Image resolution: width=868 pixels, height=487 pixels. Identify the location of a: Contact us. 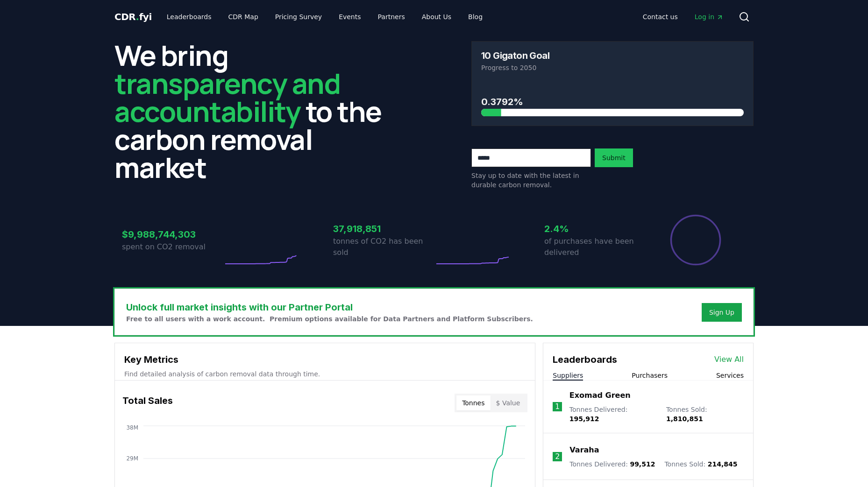
(660, 17).